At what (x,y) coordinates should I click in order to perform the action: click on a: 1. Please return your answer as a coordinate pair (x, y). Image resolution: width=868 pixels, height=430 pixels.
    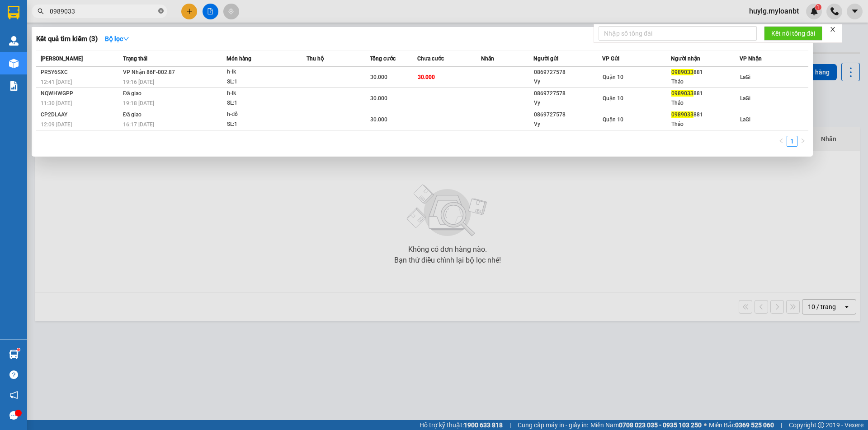
    Looking at the image, I should click on (792, 142).